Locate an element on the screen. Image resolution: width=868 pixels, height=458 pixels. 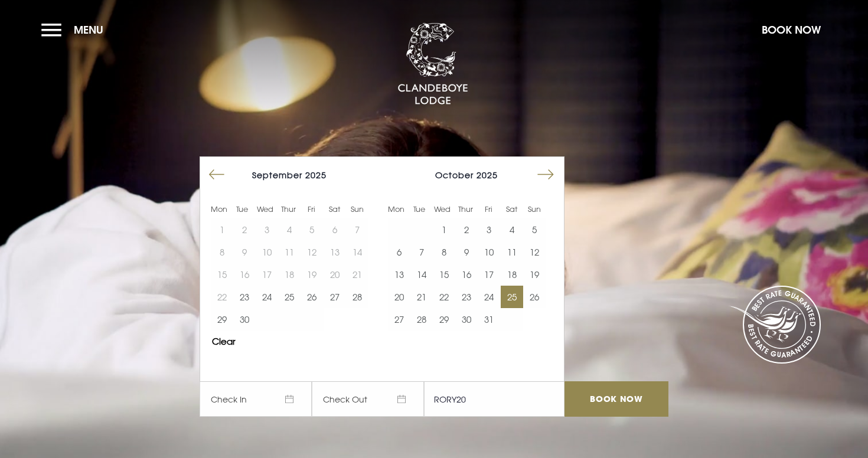
td: Choose Friday, October 17, 2025 as your start date. is located at coordinates (489, 275).